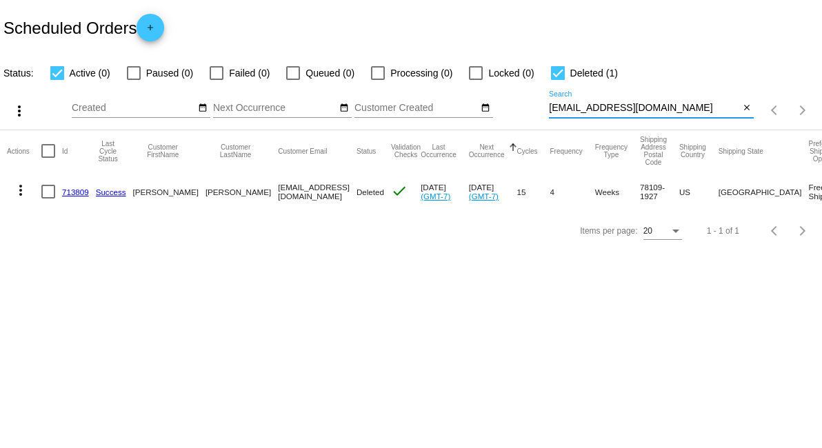 This screenshot has width=822, height=448. Describe the element at coordinates (24, 151) in the screenshot. I see `mat-header-cell: Actions` at that location.